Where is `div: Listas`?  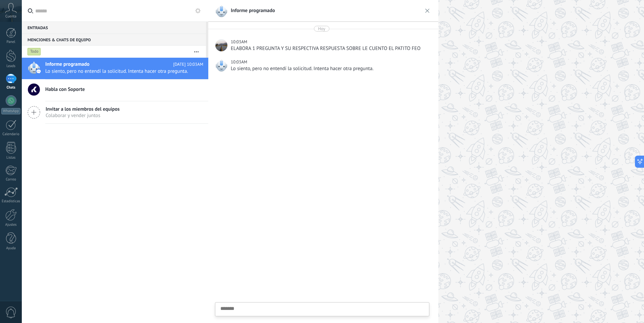
div: Listas is located at coordinates (11, 158).